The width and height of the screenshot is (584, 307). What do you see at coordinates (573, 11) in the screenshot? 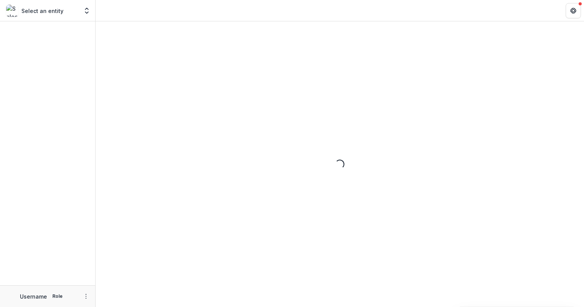
I see `button: Get Help` at bounding box center [573, 11].